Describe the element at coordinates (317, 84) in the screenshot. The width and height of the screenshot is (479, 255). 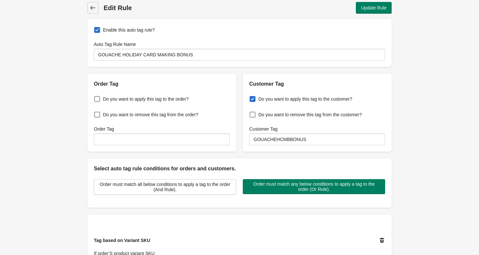
I see `h2: Customer Tag` at that location.